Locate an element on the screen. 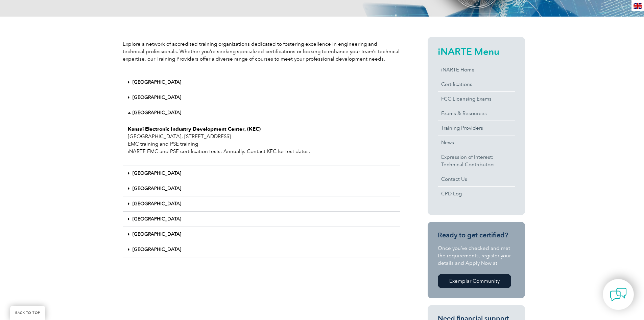 This screenshot has width=644, height=320. a: Exemplar Community is located at coordinates (475, 281).